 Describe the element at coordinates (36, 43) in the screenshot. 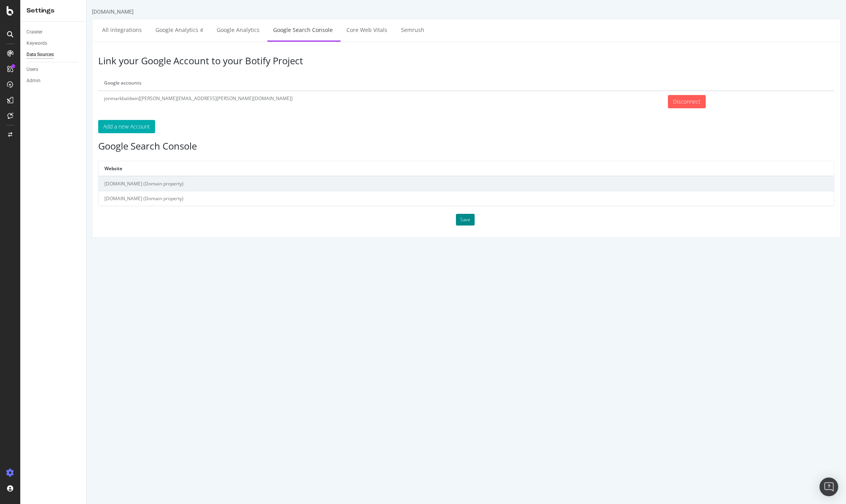

I see `div: Keywords` at that location.